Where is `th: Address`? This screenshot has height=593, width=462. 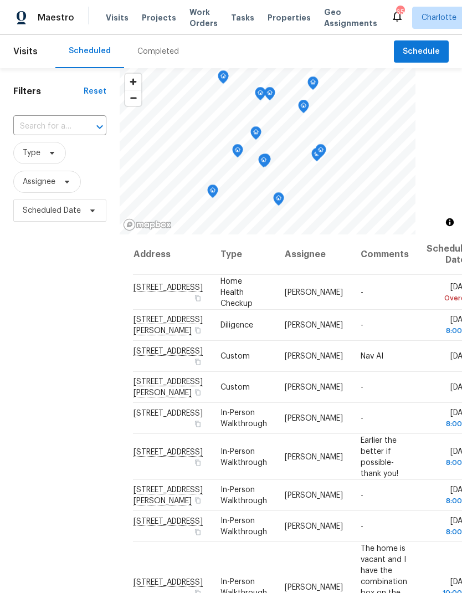 th: Address is located at coordinates (172, 254).